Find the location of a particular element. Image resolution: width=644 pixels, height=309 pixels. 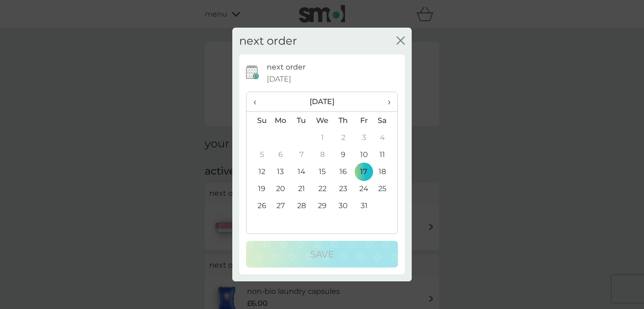

th: Tu is located at coordinates (301, 120).